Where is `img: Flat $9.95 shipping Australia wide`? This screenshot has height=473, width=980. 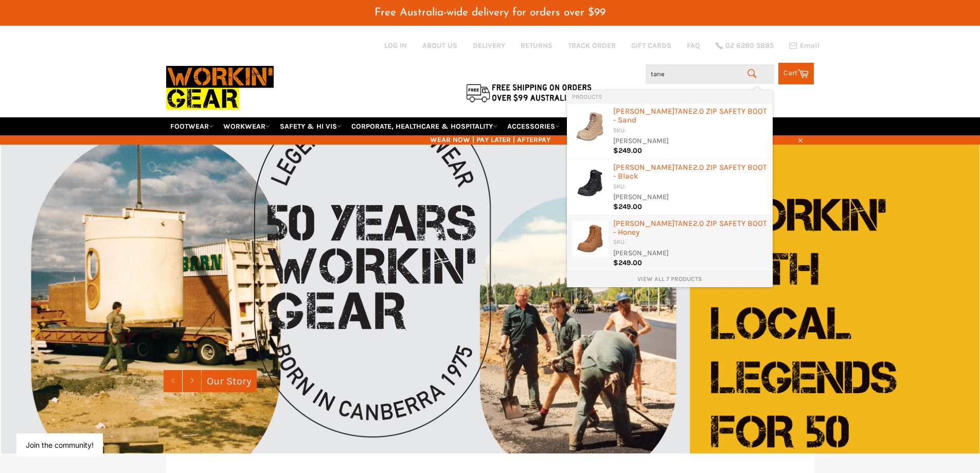
img: Flat $9.95 shipping Australia wide is located at coordinates (529, 93).